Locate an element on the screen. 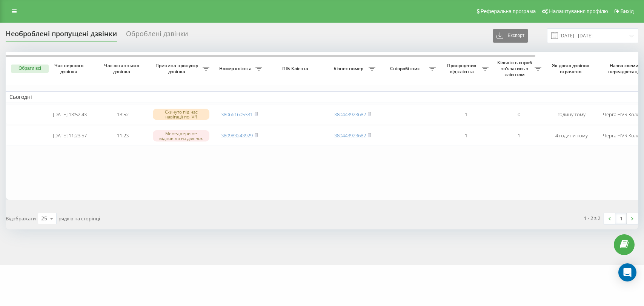 This screenshot has width=644, height=306. span: рядків на сторінці is located at coordinates (79, 219).